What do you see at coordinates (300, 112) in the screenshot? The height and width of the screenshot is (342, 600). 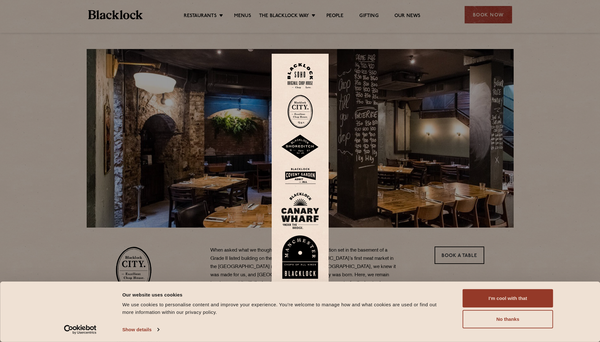 I see `img: City-stamp-default.svg` at bounding box center [300, 112].